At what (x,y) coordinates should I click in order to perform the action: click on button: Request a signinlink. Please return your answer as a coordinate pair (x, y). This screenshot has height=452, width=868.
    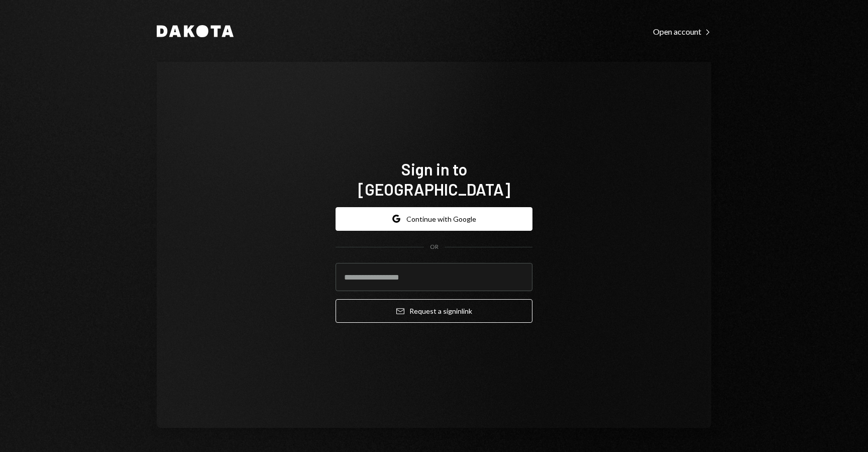
    Looking at the image, I should click on (434, 311).